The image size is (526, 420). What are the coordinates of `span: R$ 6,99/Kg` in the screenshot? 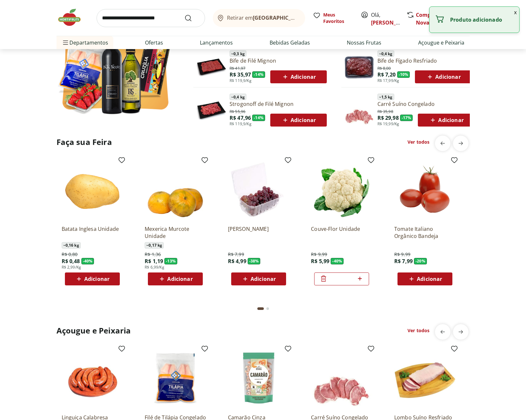 It's located at (154, 267).